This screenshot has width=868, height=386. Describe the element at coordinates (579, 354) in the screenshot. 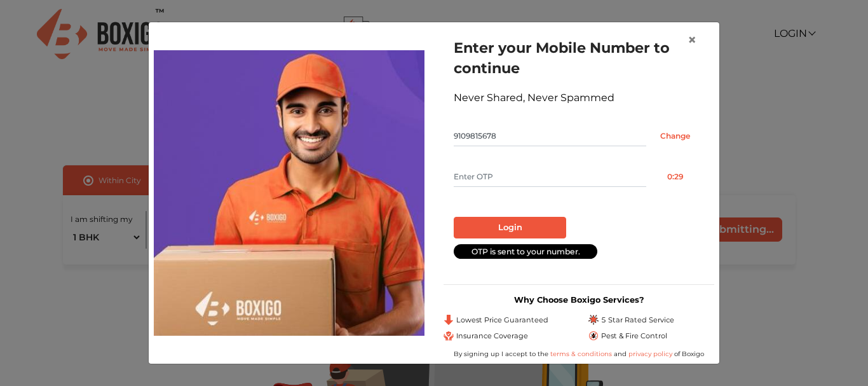

I see `div: By signing up I accept to the and of Boxigo` at that location.